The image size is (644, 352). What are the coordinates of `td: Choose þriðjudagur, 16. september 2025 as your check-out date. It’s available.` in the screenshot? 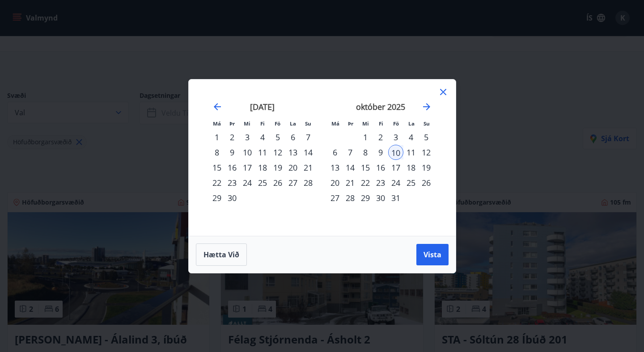 It's located at (232, 167).